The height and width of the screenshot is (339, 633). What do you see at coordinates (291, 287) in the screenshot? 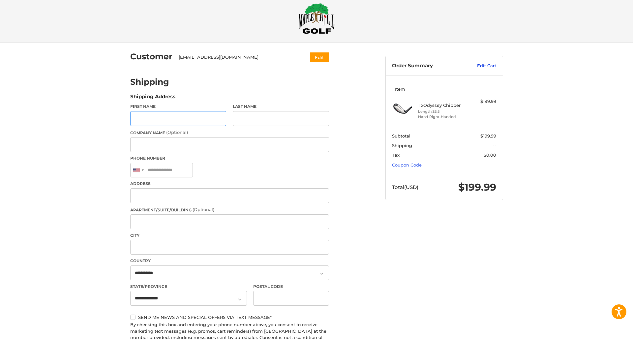
I see `label: Postal Code` at bounding box center [291, 287].